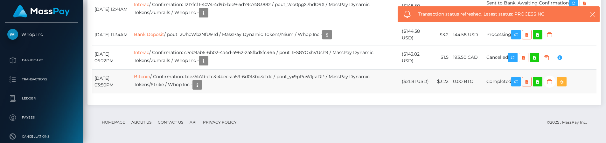  Describe the element at coordinates (41, 60) in the screenshot. I see `p: Dashboard` at that location.